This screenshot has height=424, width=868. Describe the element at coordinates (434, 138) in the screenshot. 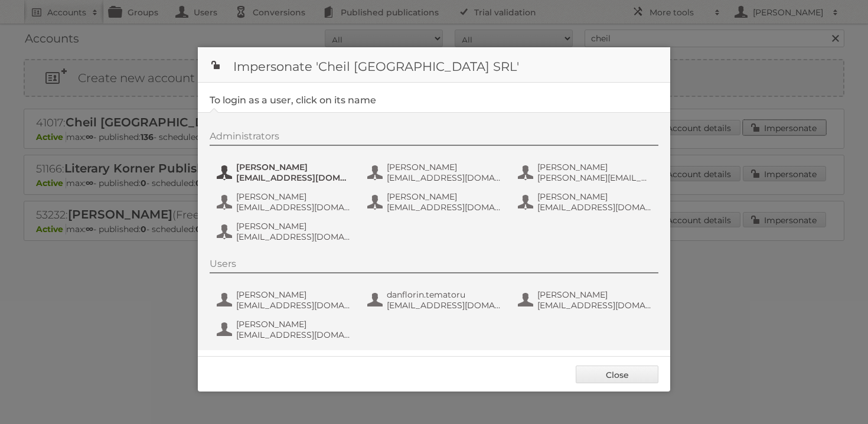

I see `div: Administrators` at that location.